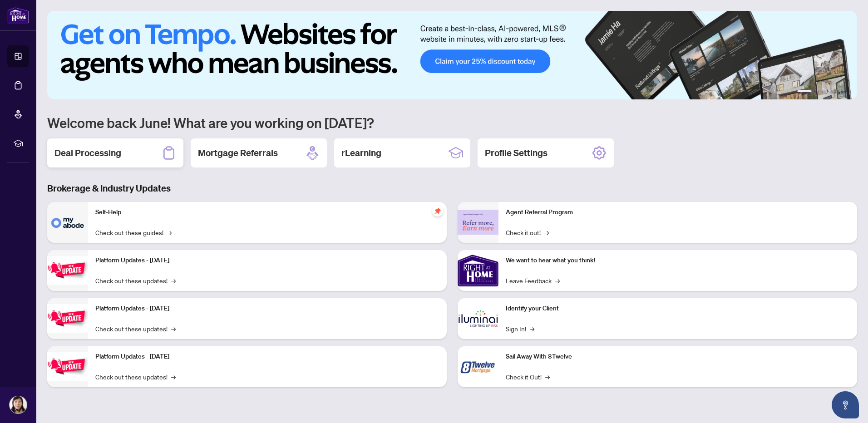  Describe the element at coordinates (478, 222) in the screenshot. I see `img: Agent Referral Program` at that location.